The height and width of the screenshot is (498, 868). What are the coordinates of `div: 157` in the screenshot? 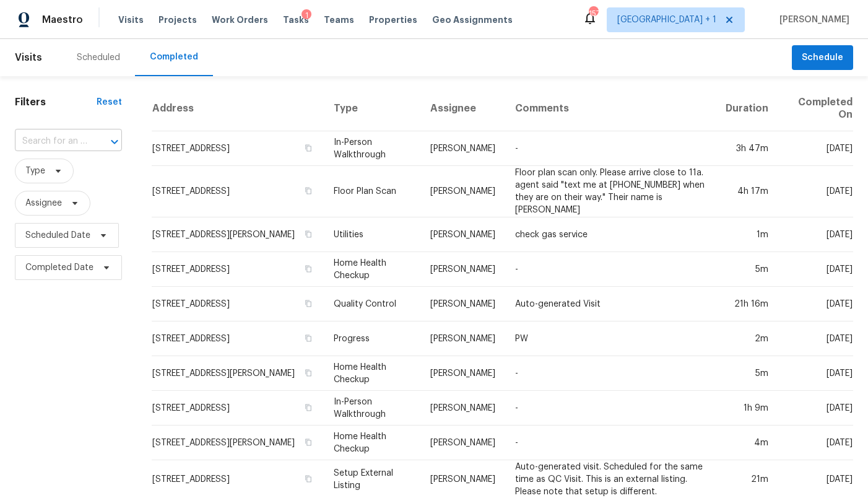 It's located at (593, 14).